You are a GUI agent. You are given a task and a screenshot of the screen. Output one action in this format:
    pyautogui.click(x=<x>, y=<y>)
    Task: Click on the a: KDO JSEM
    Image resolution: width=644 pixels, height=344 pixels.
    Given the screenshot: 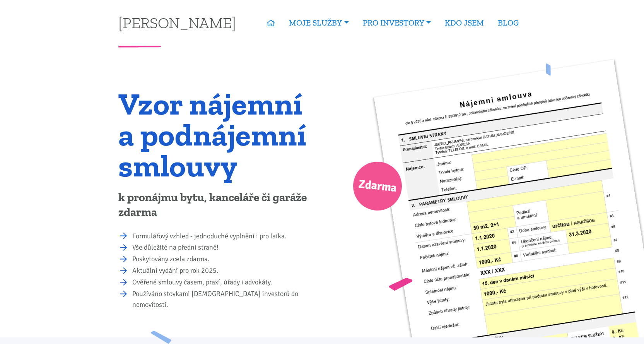 What is the action you would take?
    pyautogui.click(x=464, y=23)
    